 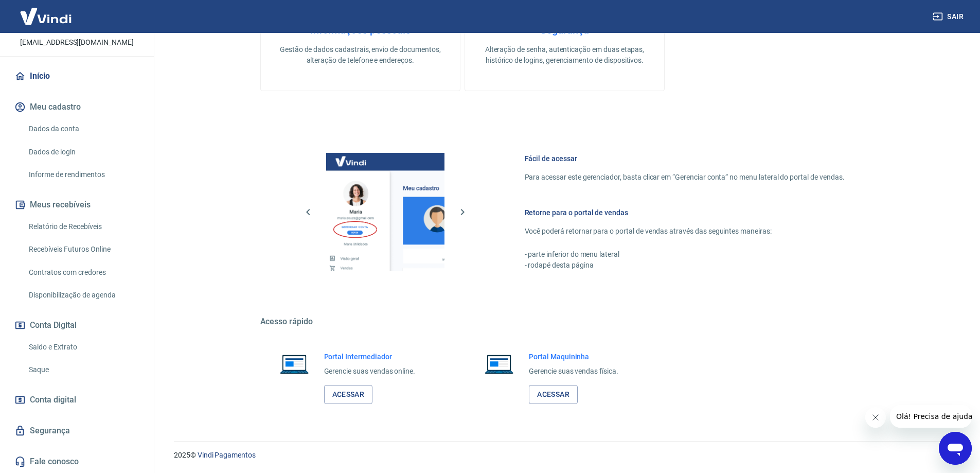 What do you see at coordinates (684, 177) in the screenshot?
I see `p: Para acessar este gerenciador, basta clicar em “Gerenciar conta” no menu lateral do portal de ven...` at bounding box center [684, 177].